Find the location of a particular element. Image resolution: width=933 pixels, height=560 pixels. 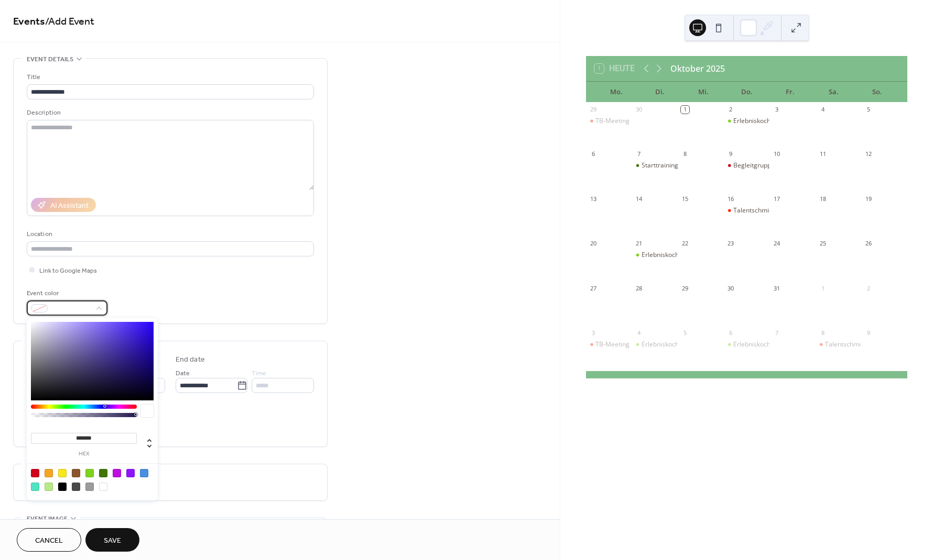

span: Link to Google Maps is located at coordinates (68, 271).